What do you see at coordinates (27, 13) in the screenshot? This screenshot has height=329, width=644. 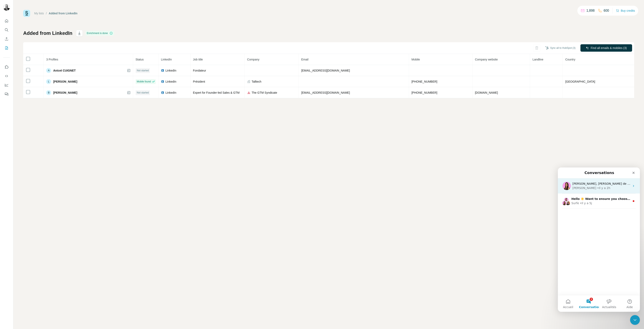 I see `img: Surfe Logo` at bounding box center [27, 13].